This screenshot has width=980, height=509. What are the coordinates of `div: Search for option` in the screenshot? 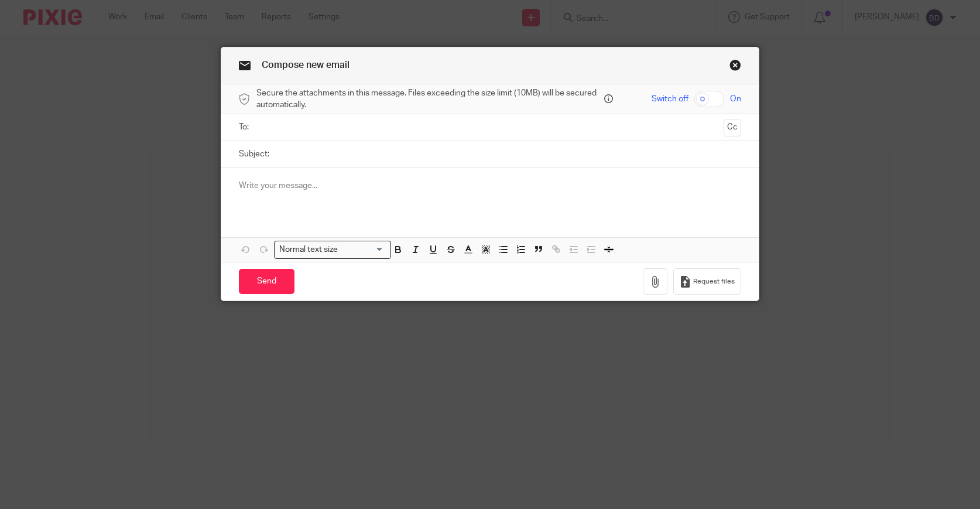 It's located at (333, 249).